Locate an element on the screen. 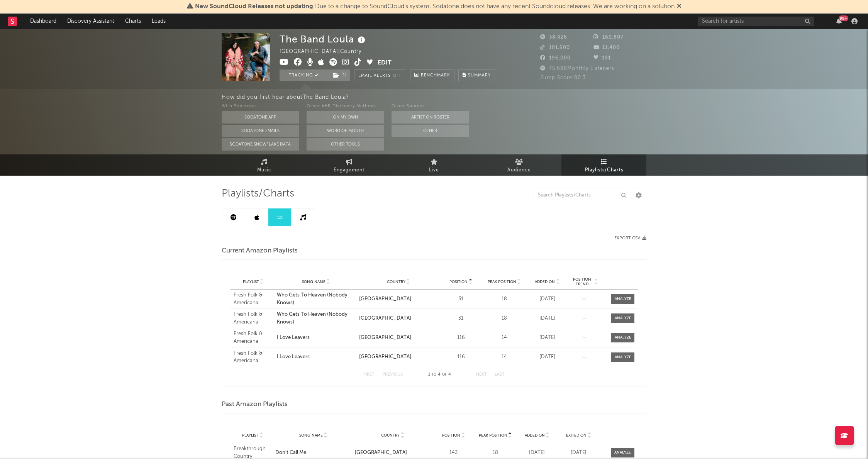  button: (1) is located at coordinates (339, 75).